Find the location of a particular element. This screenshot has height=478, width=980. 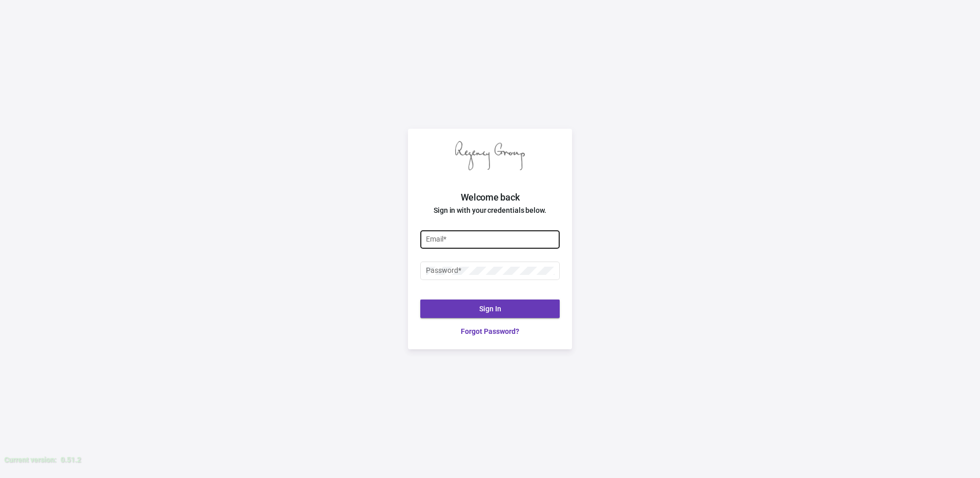

img: Regency Group logo is located at coordinates (490, 155).